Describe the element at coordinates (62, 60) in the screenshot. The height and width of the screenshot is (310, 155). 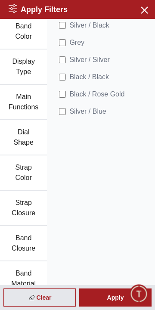
I see `input: Silver / Silver` at that location.